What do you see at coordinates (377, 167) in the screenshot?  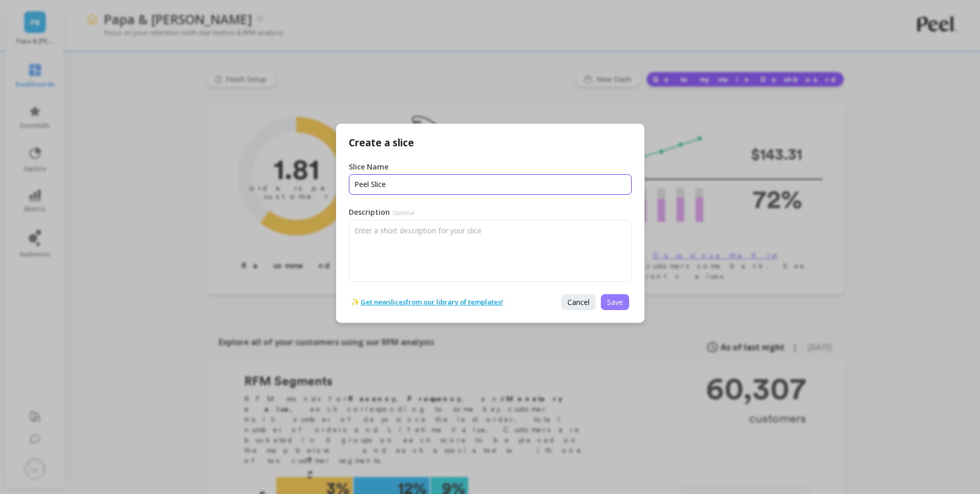 I see `label: Slice Name` at bounding box center [377, 167].